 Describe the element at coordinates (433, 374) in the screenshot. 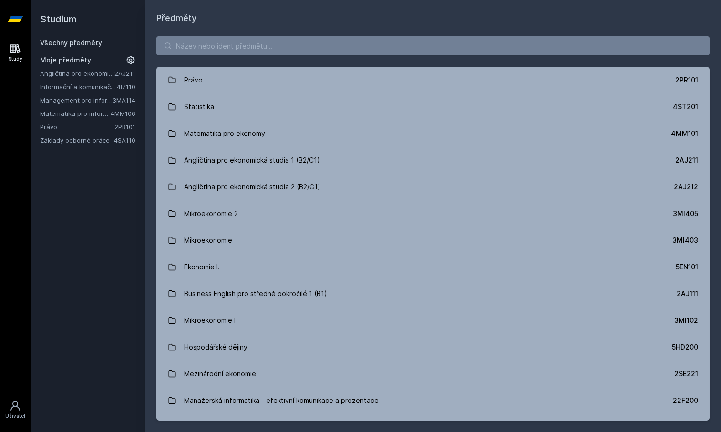

I see `a: Mezinárodní ekonomie 2SE221` at that location.